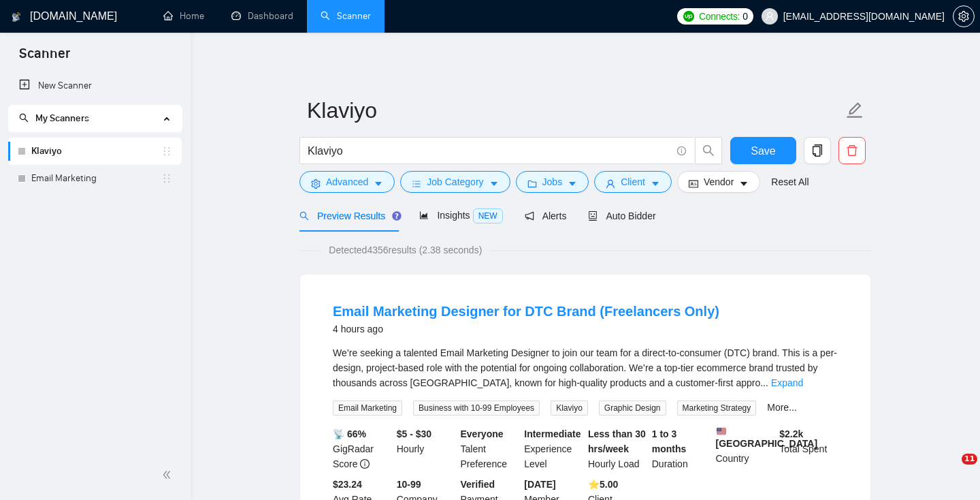 The image size is (980, 500). Describe the element at coordinates (262, 16) in the screenshot. I see `a: dashboardDashboard` at that location.